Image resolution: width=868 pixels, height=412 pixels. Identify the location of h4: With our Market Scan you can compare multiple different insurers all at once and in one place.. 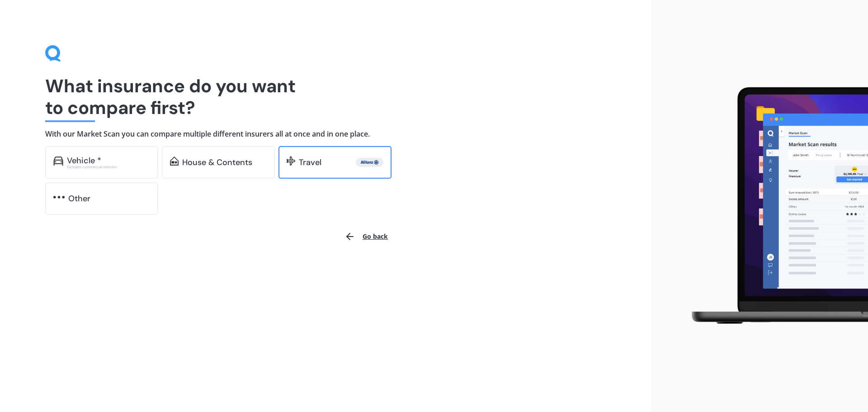
(326, 134).